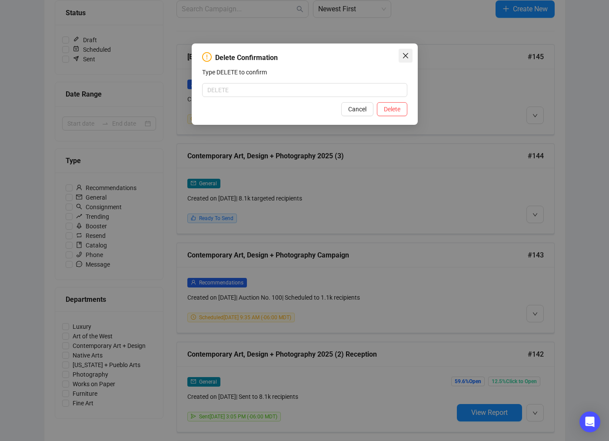 The height and width of the screenshot is (441, 609). I want to click on span: Cancel, so click(357, 109).